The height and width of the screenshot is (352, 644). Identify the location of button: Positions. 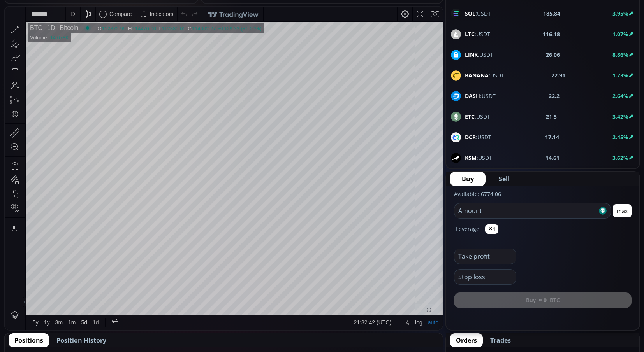
(29, 340).